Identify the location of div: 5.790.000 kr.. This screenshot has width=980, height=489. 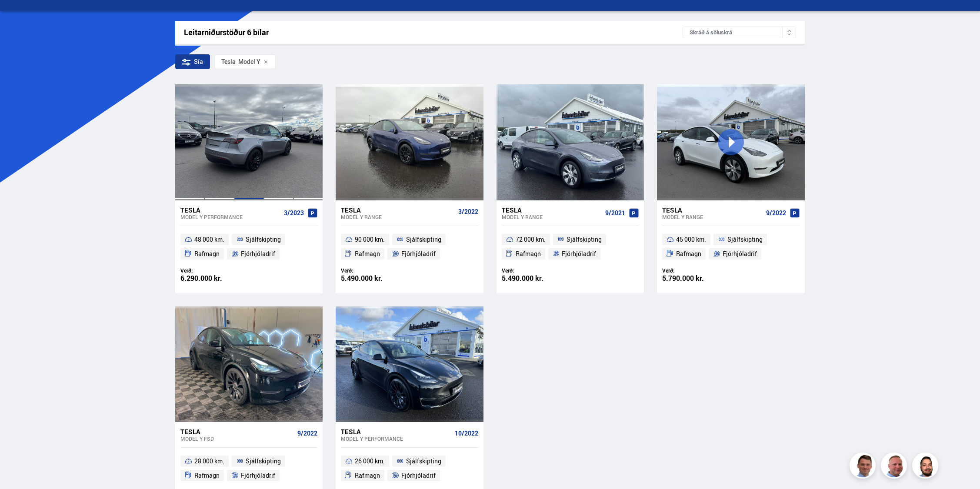
(697, 279).